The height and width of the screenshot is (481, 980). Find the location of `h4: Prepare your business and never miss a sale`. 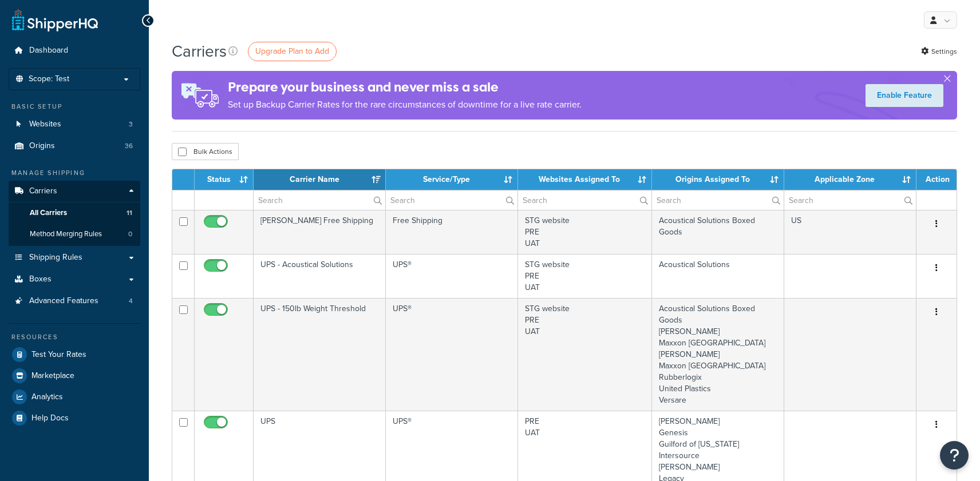

h4: Prepare your business and never miss a sale is located at coordinates (404, 87).